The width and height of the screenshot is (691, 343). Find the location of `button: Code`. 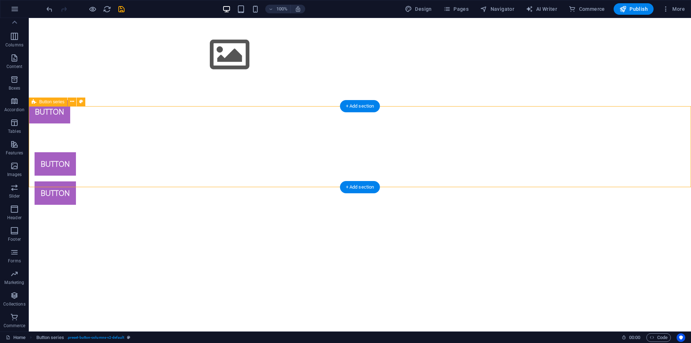

button: Code is located at coordinates (659, 338).